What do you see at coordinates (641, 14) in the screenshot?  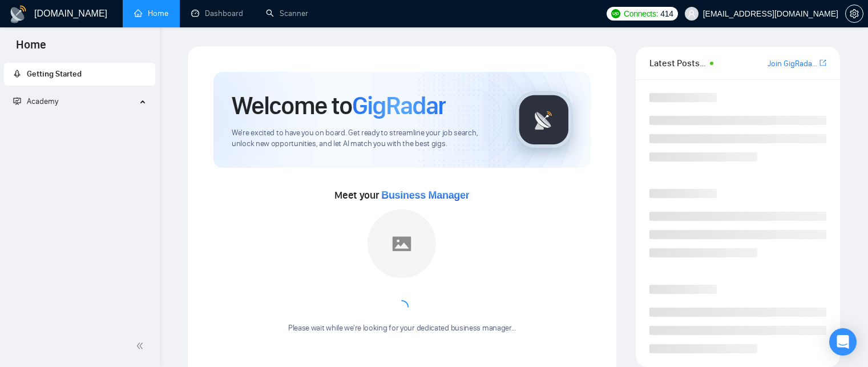 I see `span: Connects:` at bounding box center [641, 14].